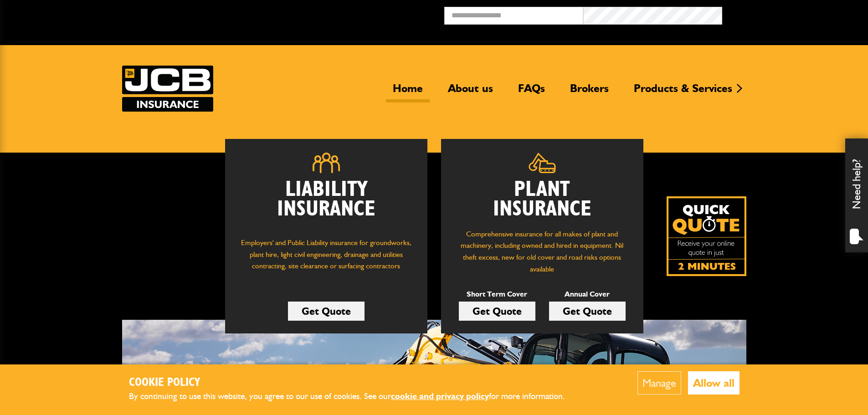 The image size is (868, 415). What do you see at coordinates (659, 383) in the screenshot?
I see `button: Manage` at bounding box center [659, 383].